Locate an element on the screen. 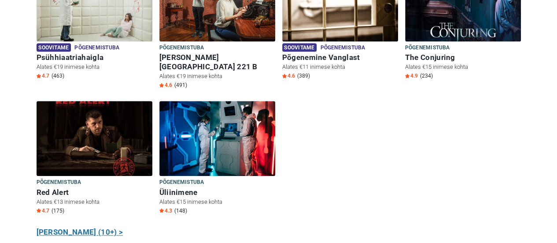 The image size is (557, 243). span: (389) is located at coordinates (303, 76).